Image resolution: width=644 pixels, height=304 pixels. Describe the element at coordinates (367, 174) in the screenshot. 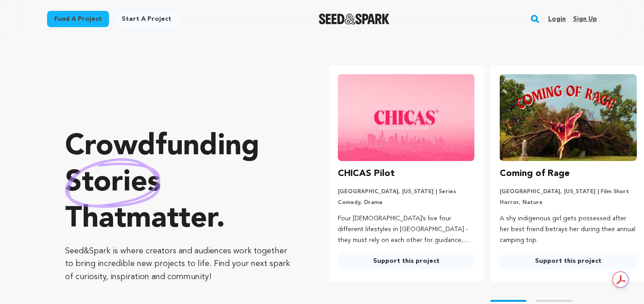

I see `h3: CHICAS Pilot` at that location.